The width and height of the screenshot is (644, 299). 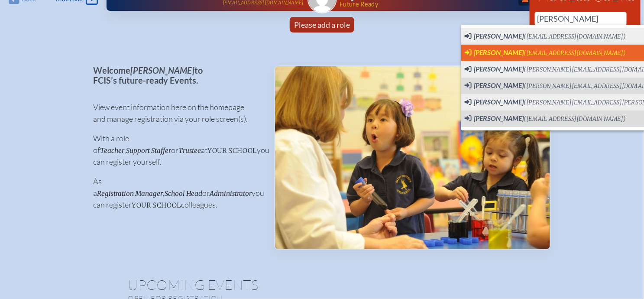 What do you see at coordinates (322, 285) in the screenshot?
I see `h1: Upcoming Events` at bounding box center [322, 285].